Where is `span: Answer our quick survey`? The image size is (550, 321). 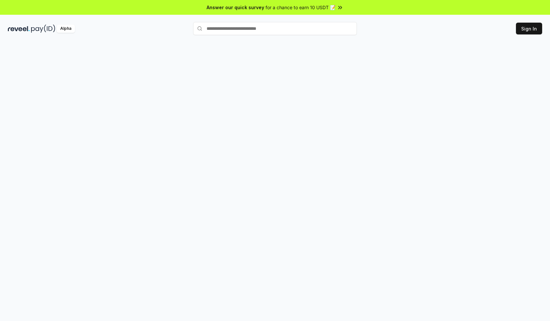 span: Answer our quick survey is located at coordinates (235, 7).